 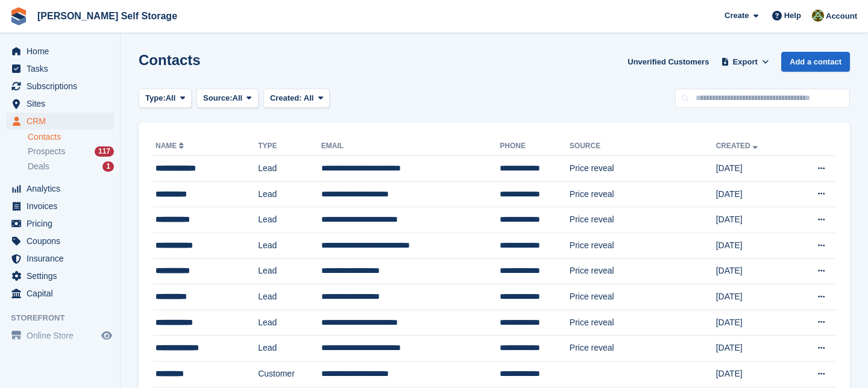 What do you see at coordinates (289, 147) in the screenshot?
I see `th: Type` at bounding box center [289, 147].